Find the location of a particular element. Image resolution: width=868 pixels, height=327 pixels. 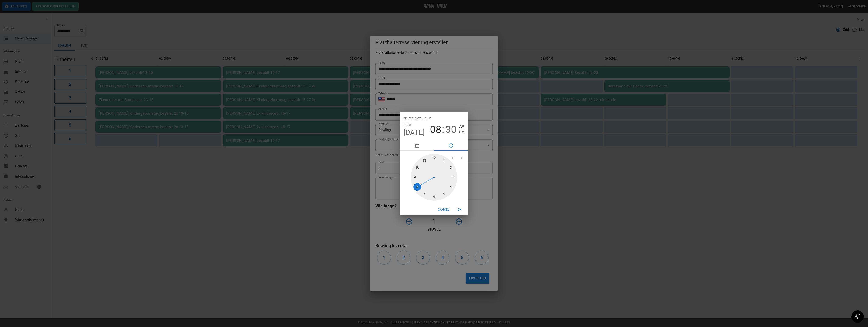

span: 08 is located at coordinates (436, 130).